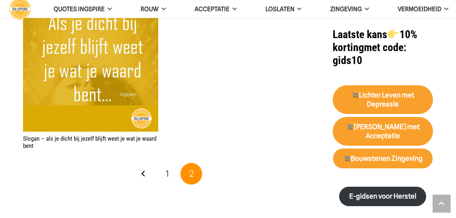 This screenshot has height=218, width=456. What do you see at coordinates (90, 142) in the screenshot?
I see `a: Slogan – als je dicht bij jezelf blijft weet je wat je waard bent` at bounding box center [90, 142].